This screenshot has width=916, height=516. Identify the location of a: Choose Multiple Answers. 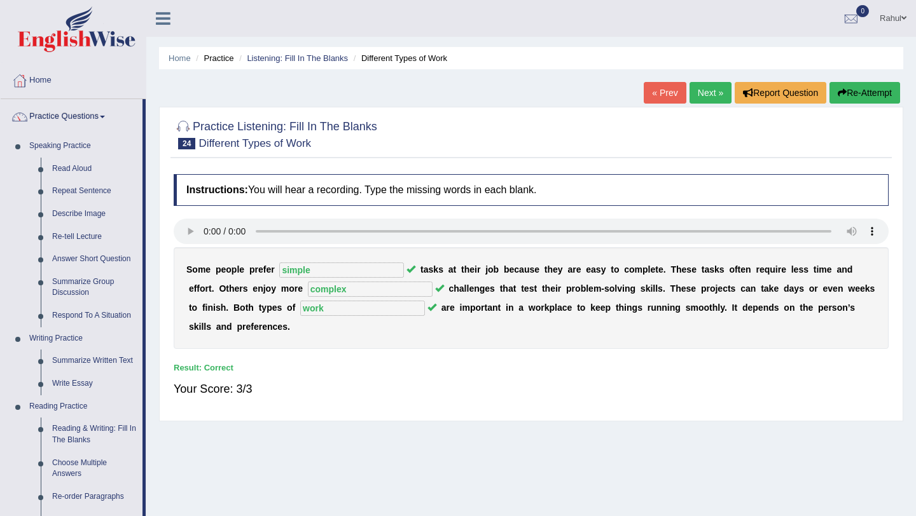
(94, 469).